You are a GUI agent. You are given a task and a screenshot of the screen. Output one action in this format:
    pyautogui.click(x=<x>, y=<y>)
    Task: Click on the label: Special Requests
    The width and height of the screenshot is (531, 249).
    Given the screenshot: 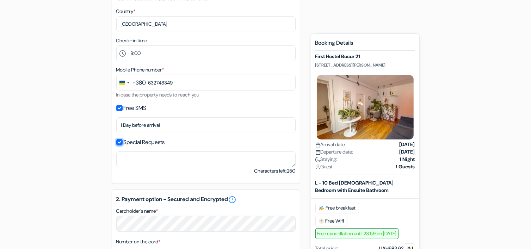 What is the action you would take?
    pyautogui.click(x=144, y=142)
    